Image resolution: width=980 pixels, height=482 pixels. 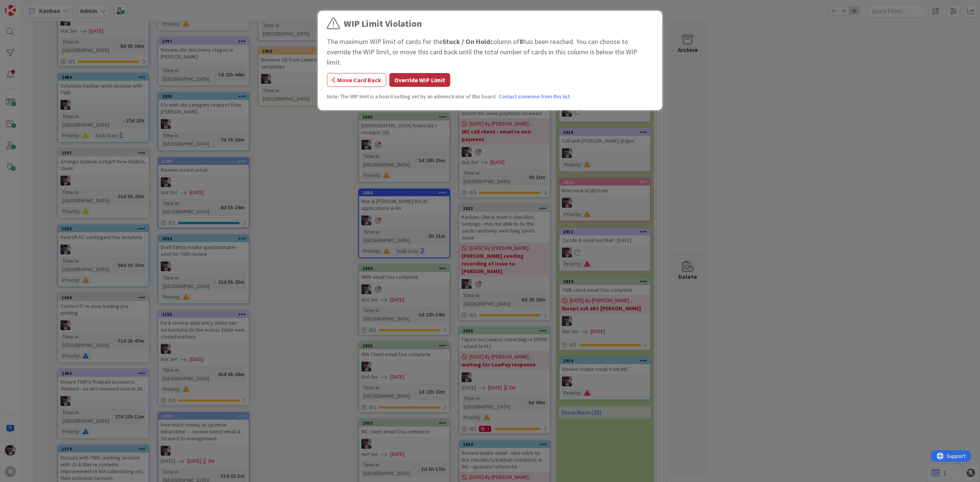 What do you see at coordinates (534, 96) in the screenshot?
I see `a: Contact someone from this list.` at bounding box center [534, 96].